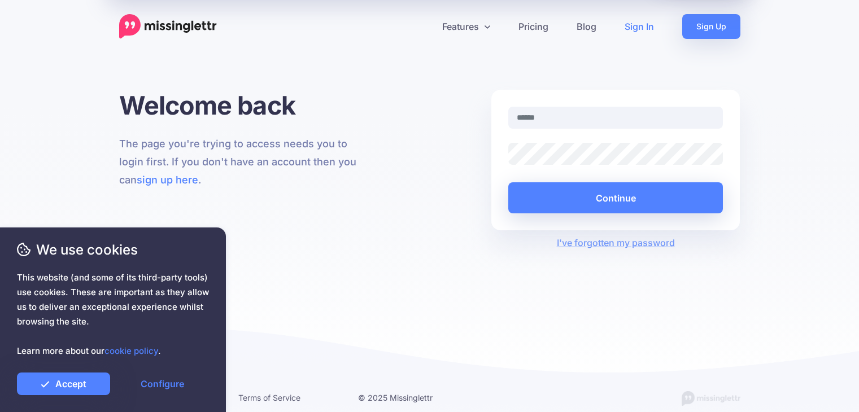 The image size is (859, 412). I want to click on p: The page you're trying to access needs you to login first. If you don't have an account then you ..., so click(243, 162).